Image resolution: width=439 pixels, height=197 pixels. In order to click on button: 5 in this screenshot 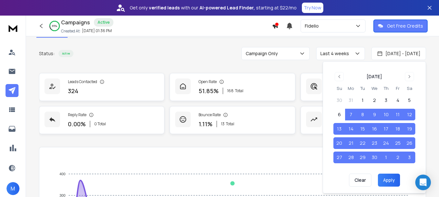, I will do `click(409, 100)`.